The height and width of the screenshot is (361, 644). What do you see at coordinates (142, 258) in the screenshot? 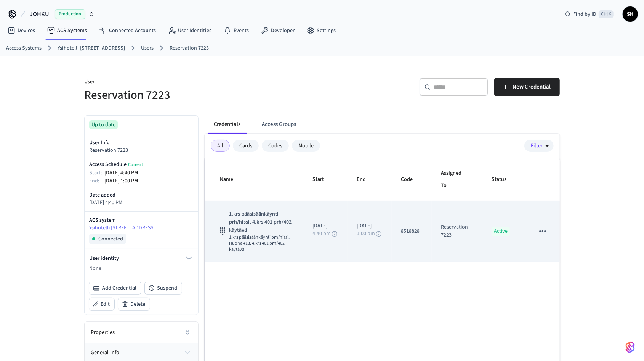
I see `button: User identity` at bounding box center [142, 258].